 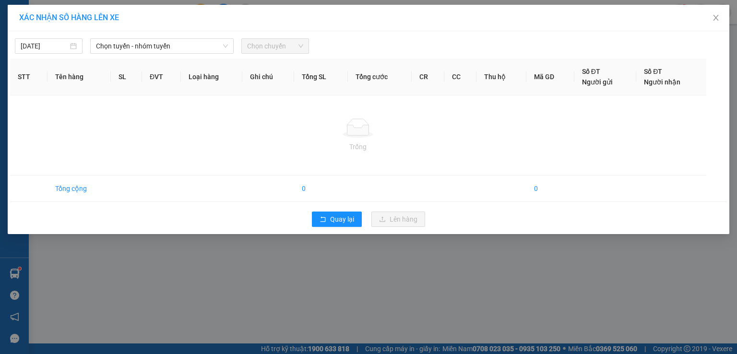 I want to click on th: SL, so click(x=126, y=77).